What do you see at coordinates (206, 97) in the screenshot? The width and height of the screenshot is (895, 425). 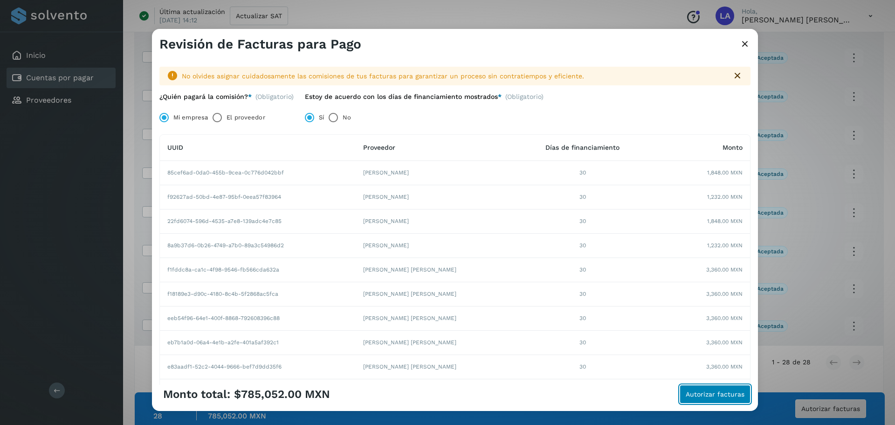 I see `label: ¿Quién pagará la comisión?` at bounding box center [206, 97].